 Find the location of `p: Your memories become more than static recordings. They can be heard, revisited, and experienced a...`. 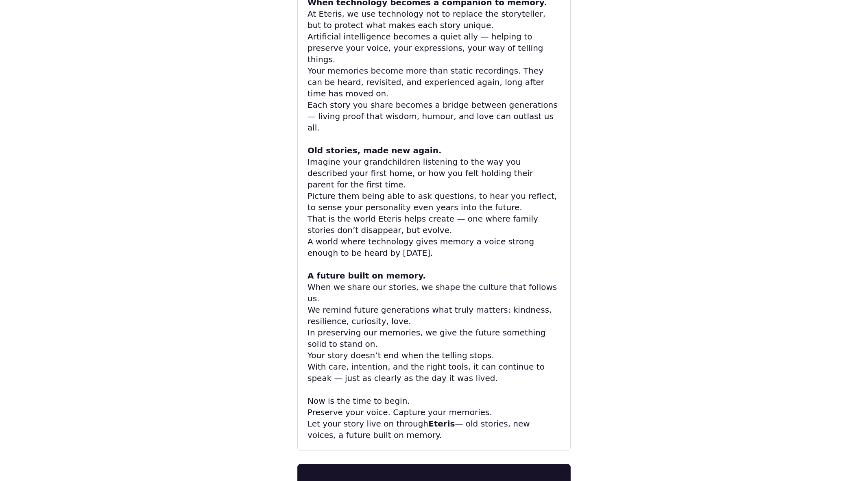

p: Your memories become more than static recordings. They can be heard, revisited, and experienced a... is located at coordinates (434, 82).